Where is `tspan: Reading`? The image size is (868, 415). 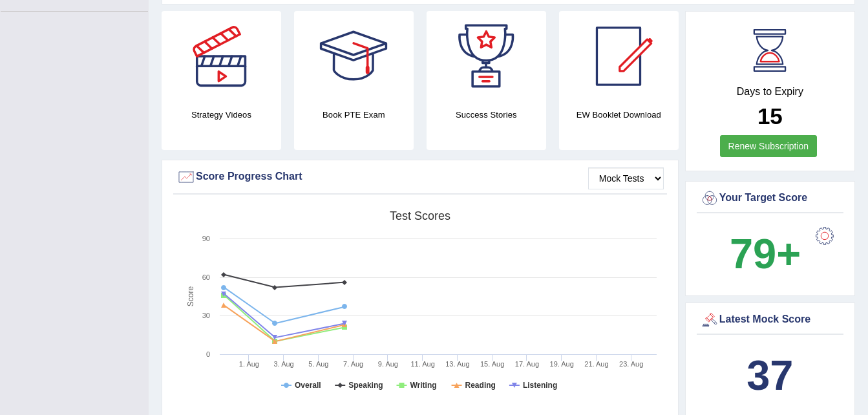
tspan: Reading is located at coordinates (480, 385).